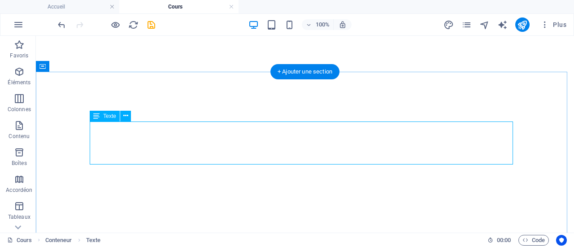 Image resolution: width=574 pixels, height=247 pixels. I want to click on i: Design (Ctrl+Alt+Y), so click(449, 25).